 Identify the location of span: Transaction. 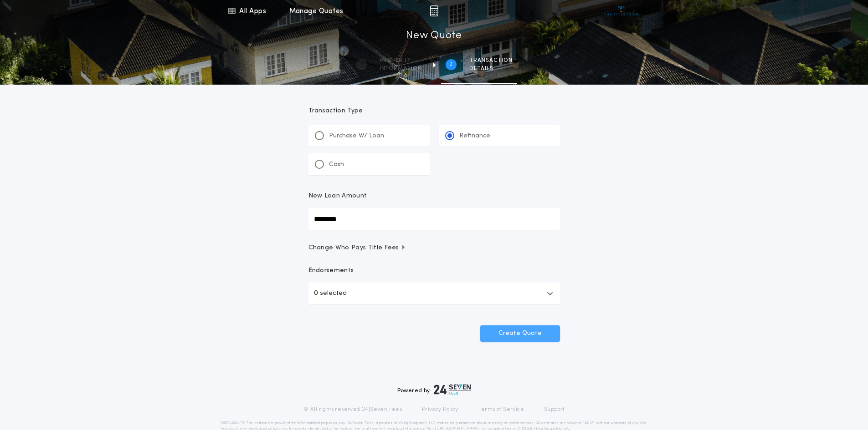
(491, 60).